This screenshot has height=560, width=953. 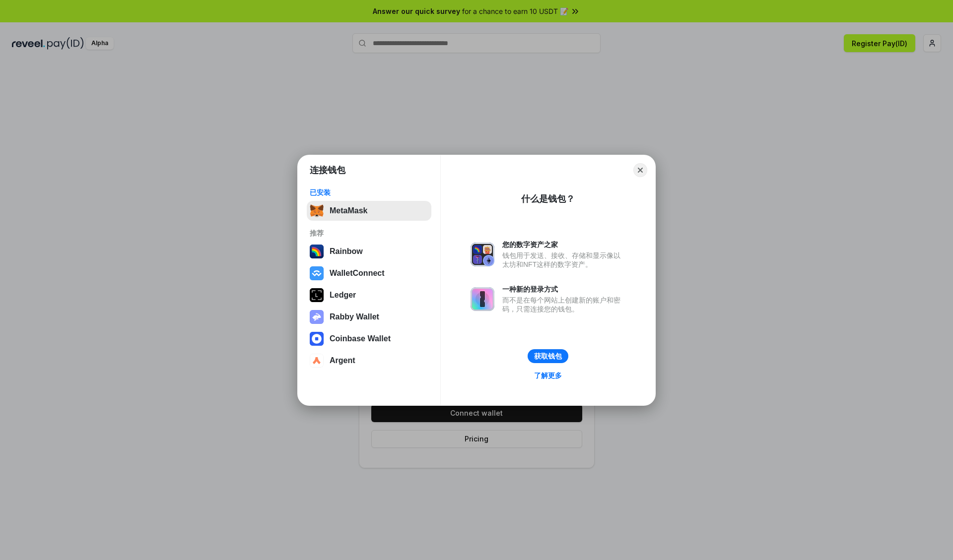 What do you see at coordinates (349, 211) in the screenshot?
I see `div: MetaMask` at bounding box center [349, 211].